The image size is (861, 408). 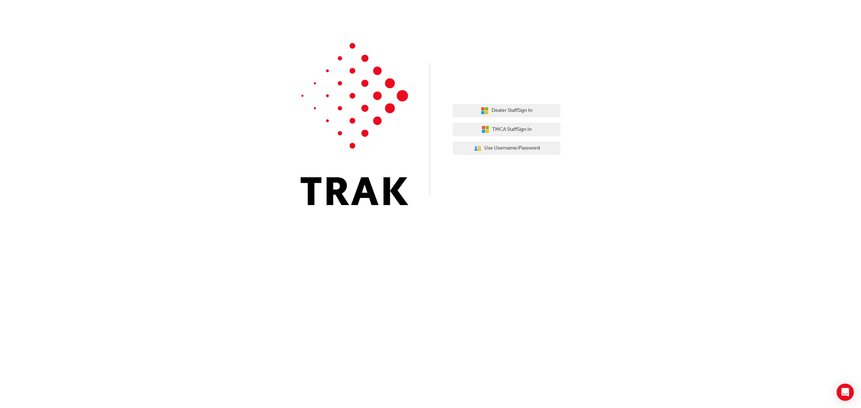 I want to click on button: Use Username/Password, so click(x=506, y=148).